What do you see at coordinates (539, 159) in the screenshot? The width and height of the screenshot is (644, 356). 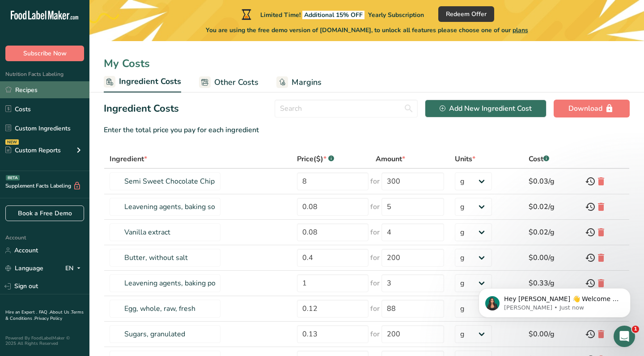 I see `div: Cost` at bounding box center [539, 159].